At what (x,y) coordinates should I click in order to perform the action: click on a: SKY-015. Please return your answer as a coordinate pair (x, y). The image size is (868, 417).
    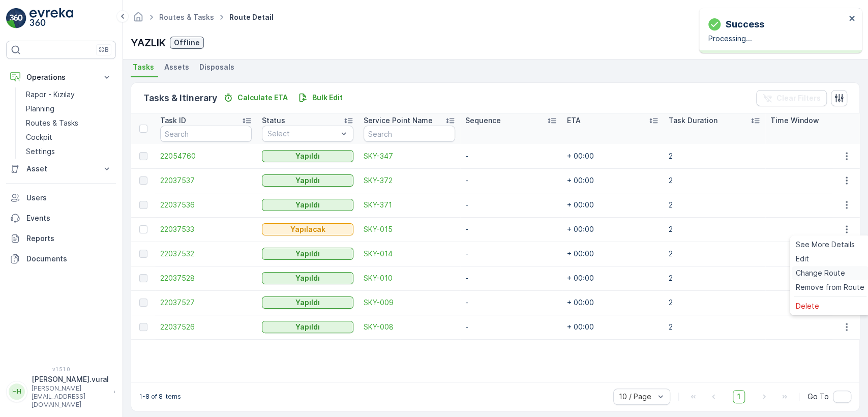
    Looking at the image, I should click on (409, 229).